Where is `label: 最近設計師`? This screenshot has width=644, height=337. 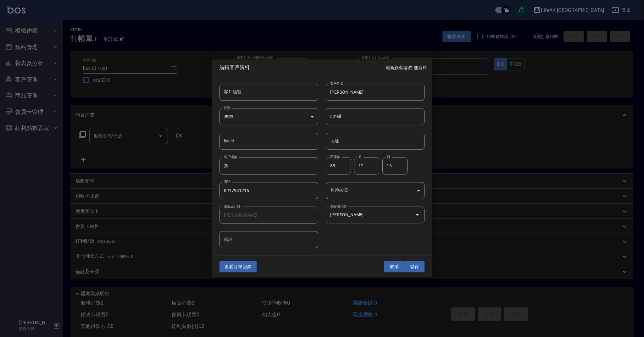 label: 最近設計師 is located at coordinates (232, 206).